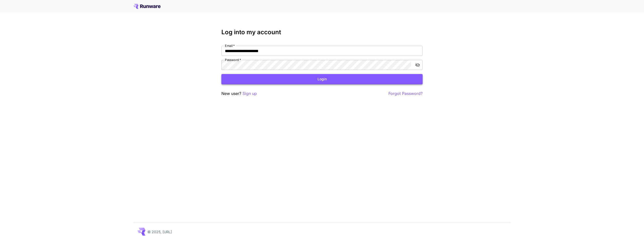  I want to click on label: Password, so click(233, 60).